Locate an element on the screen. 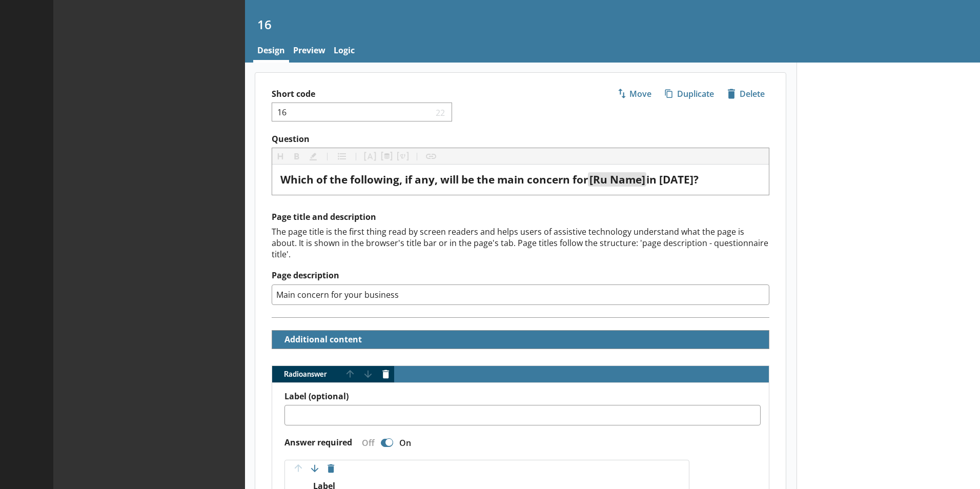  span: Radio answer is located at coordinates (307, 374).